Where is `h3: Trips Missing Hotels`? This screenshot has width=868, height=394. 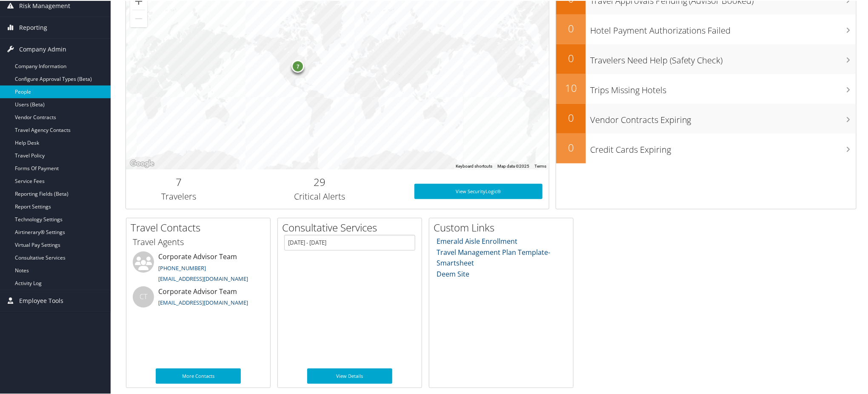
h3: Trips Missing Hotels is located at coordinates (723, 87).